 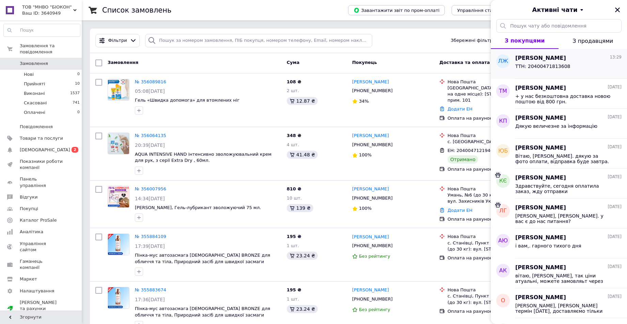 I want to click on span: Повідомлення, so click(x=36, y=127).